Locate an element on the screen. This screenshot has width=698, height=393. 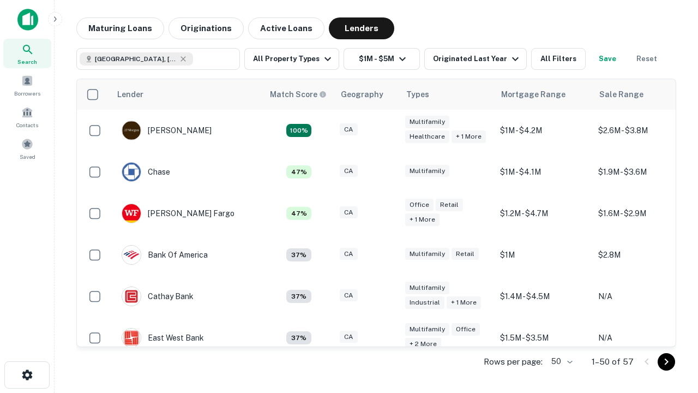
div: + 2 more is located at coordinates (423, 344).